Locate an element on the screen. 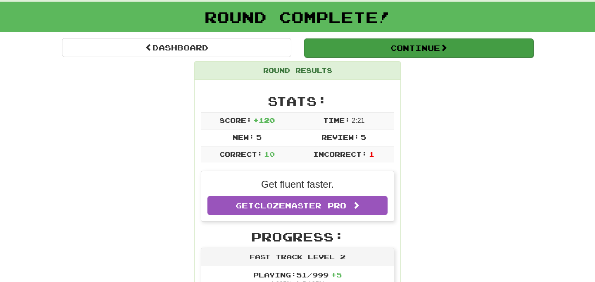  span: Clozemaster Pro is located at coordinates (300, 205).